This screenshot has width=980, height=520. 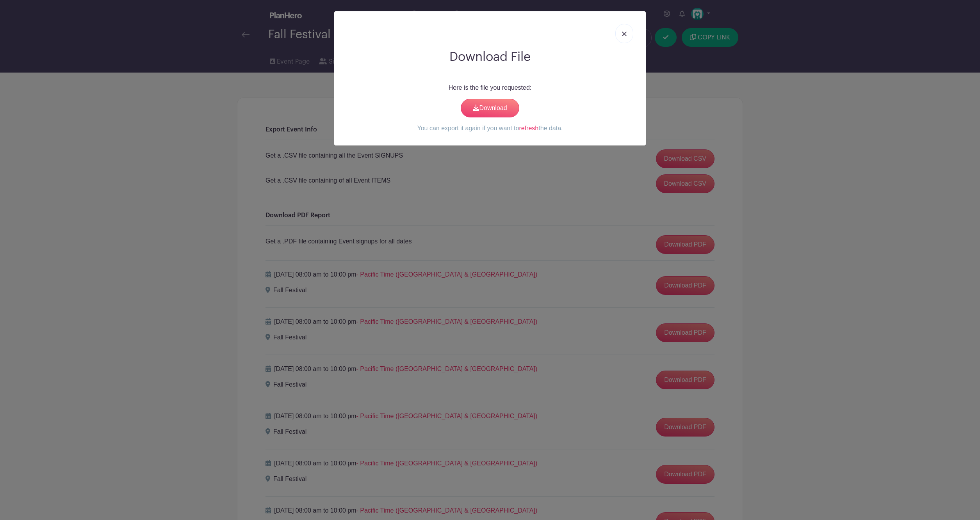 What do you see at coordinates (490, 108) in the screenshot?
I see `a: Download` at bounding box center [490, 108].